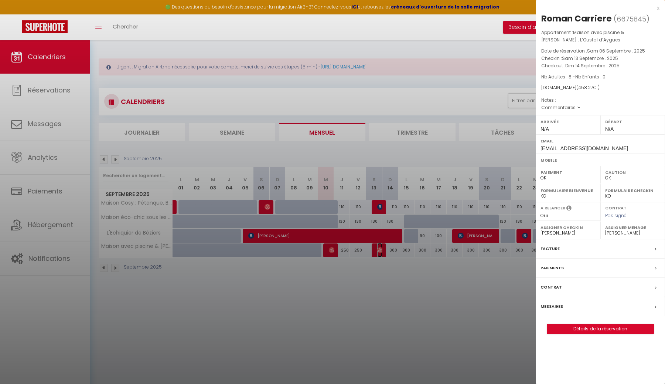 Image resolution: width=665 pixels, height=384 pixels. Describe the element at coordinates (601, 51) in the screenshot. I see `p: Date de réservation :` at that location.